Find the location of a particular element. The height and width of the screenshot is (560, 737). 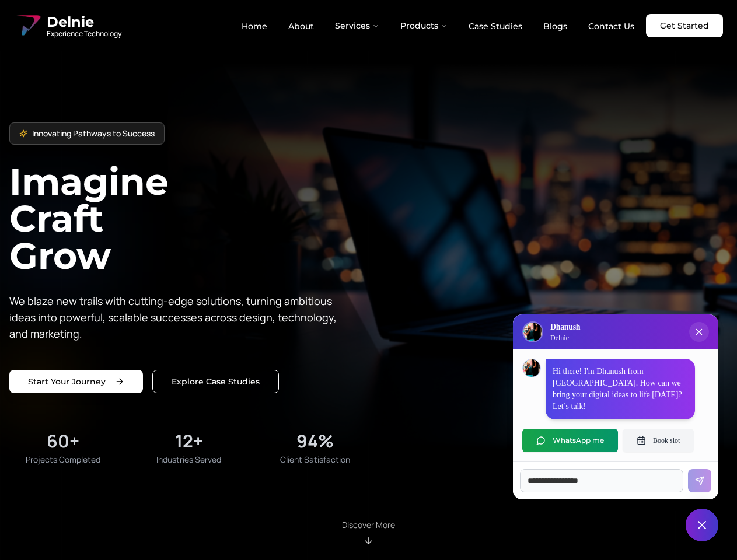

button: WhatsApp me is located at coordinates (570, 440).